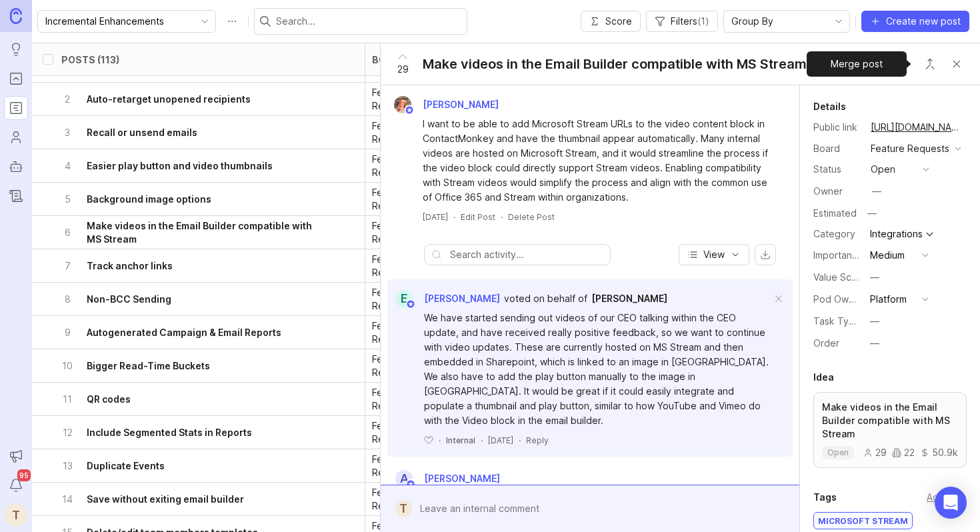  I want to click on input: Search..., so click(368, 22).